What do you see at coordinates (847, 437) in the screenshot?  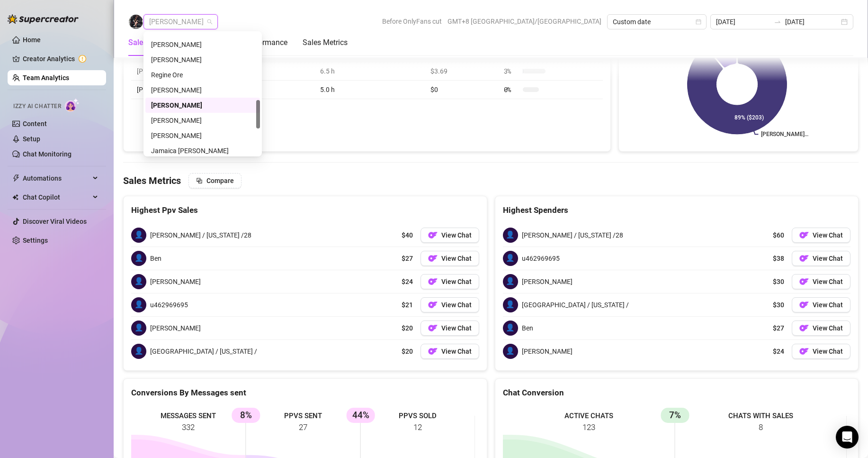 I see `div: Open Intercom Messenger` at bounding box center [847, 437].